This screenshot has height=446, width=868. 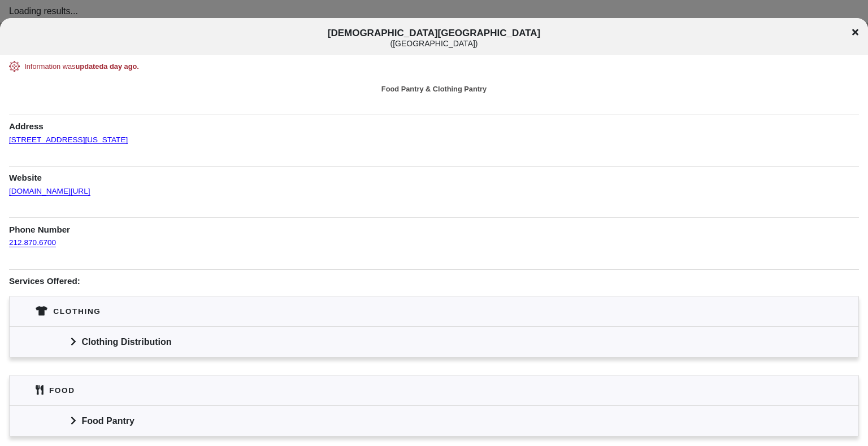 What do you see at coordinates (107, 66) in the screenshot?
I see `span: updated a day ago .` at bounding box center [107, 66].